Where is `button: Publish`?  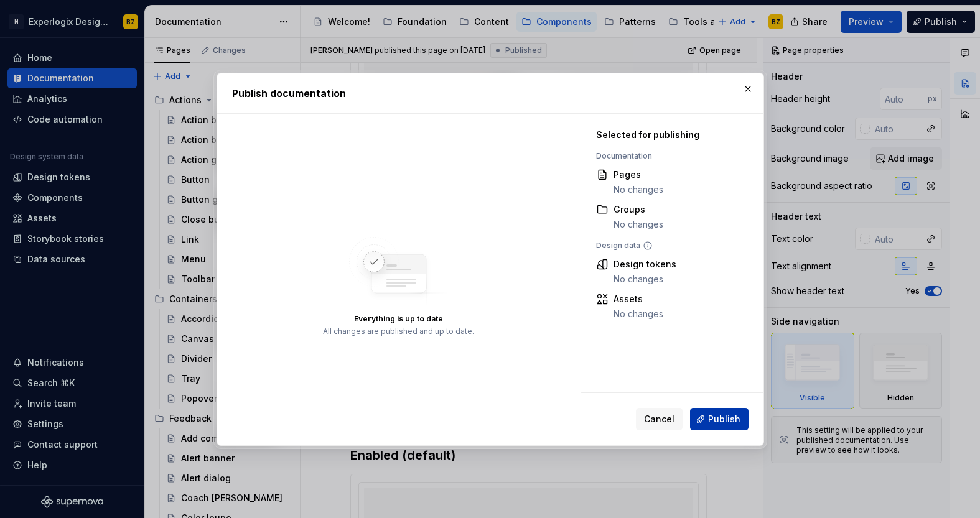 button: Publish is located at coordinates (719, 419).